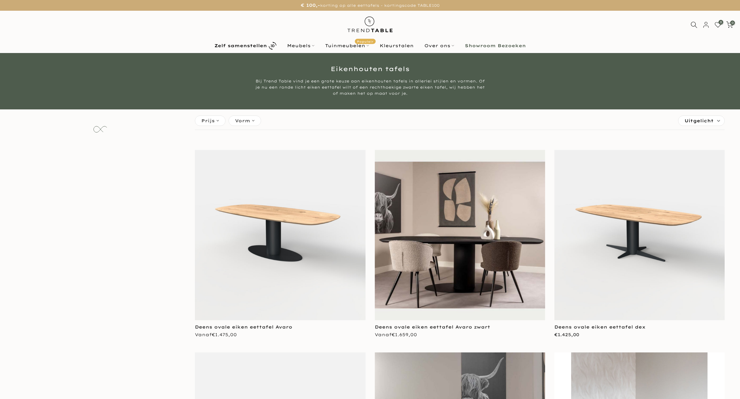 The image size is (740, 399). What do you see at coordinates (301, 46) in the screenshot?
I see `a: Meubels` at bounding box center [301, 46].